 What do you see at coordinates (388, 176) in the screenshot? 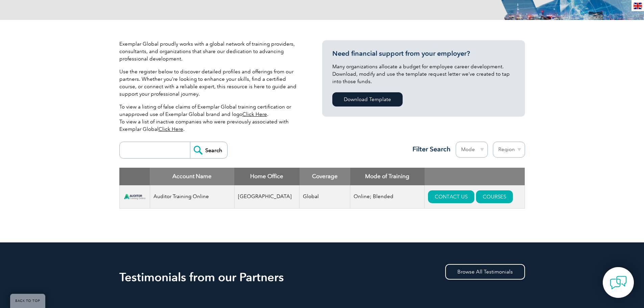
I see `th: Mode of Training: activate to sort column ascending` at bounding box center [388, 176].